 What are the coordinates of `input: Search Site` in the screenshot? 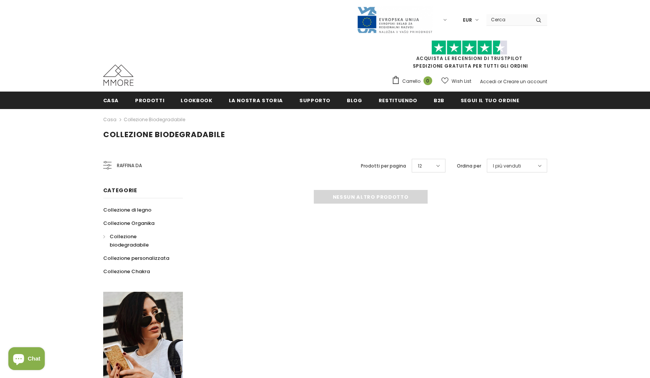 It's located at (508, 19).